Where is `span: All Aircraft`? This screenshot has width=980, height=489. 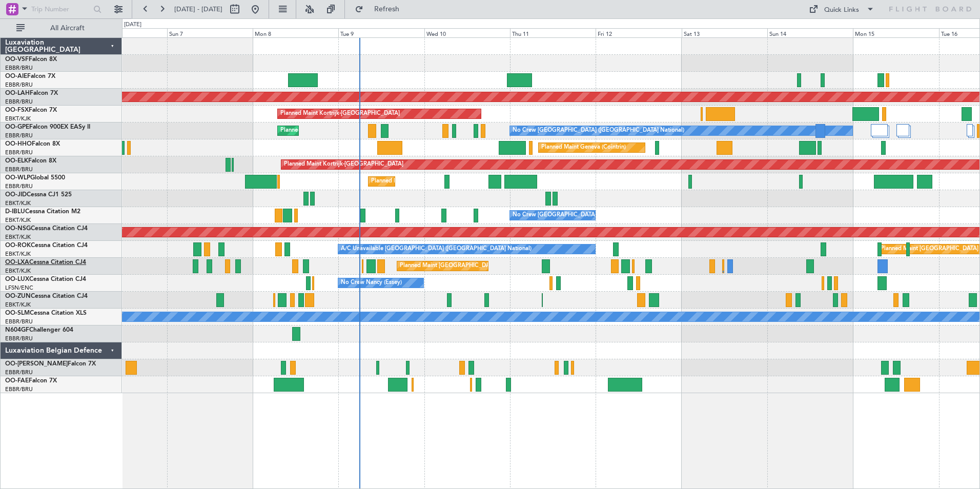
span: All Aircraft is located at coordinates (67, 28).